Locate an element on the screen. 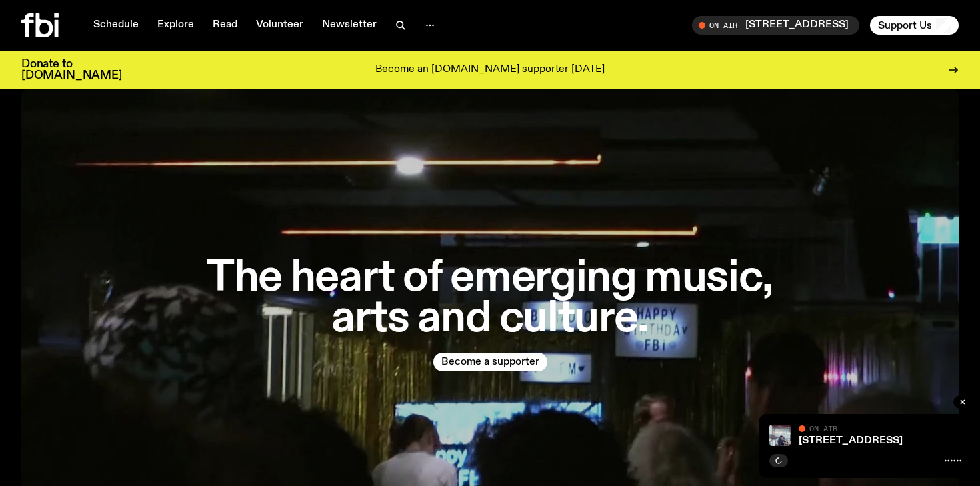 The width and height of the screenshot is (980, 486). a: Explore is located at coordinates (176, 26).